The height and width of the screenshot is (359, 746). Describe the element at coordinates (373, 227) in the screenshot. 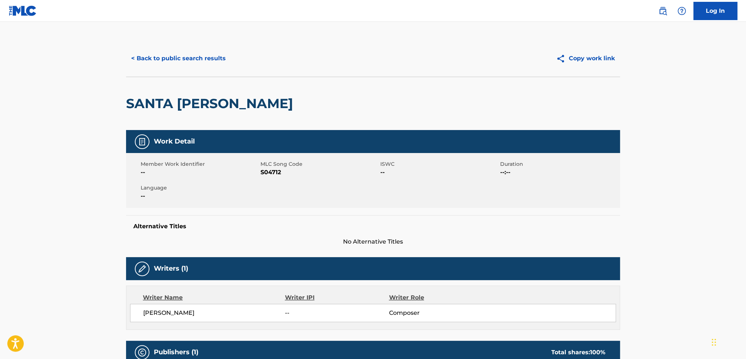

I see `h5: Alternative Titles` at that location.